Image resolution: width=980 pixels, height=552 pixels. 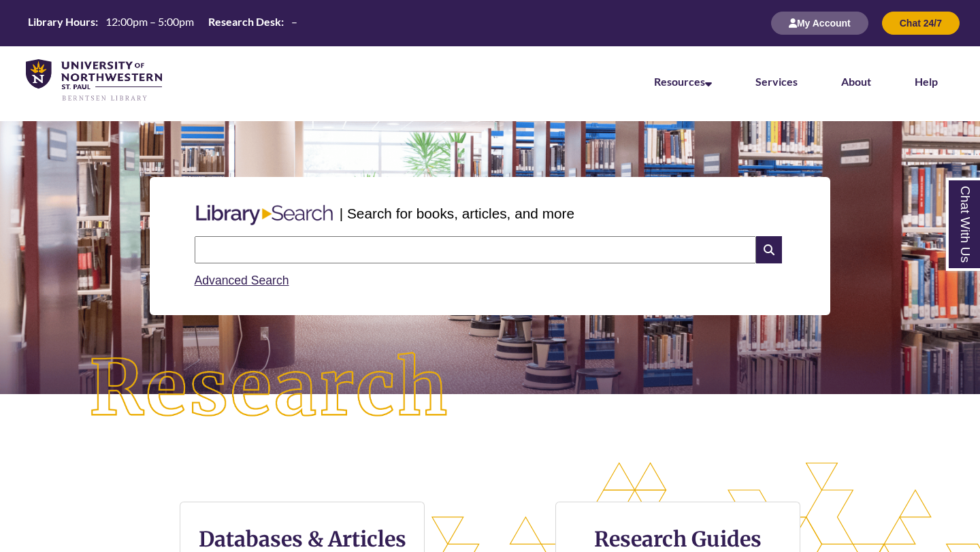 What do you see at coordinates (150, 21) in the screenshot?
I see `span: 12:00pm – 5:00pm` at bounding box center [150, 21].